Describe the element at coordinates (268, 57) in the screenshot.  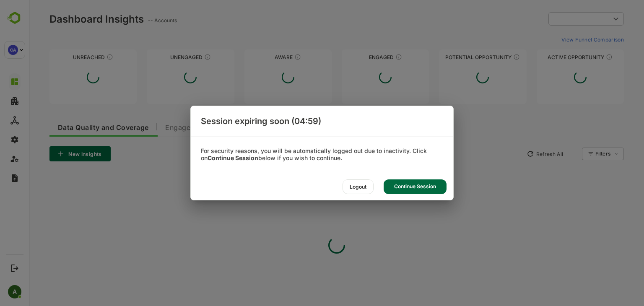
I see `div: These accounts have just entered the buying cycle and need further nurturing` at that location.